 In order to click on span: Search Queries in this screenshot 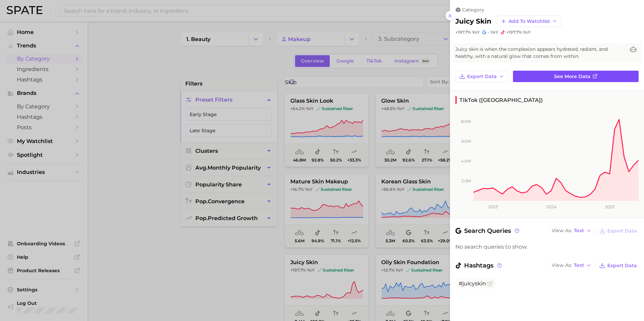, I will do `click(488, 231)`.